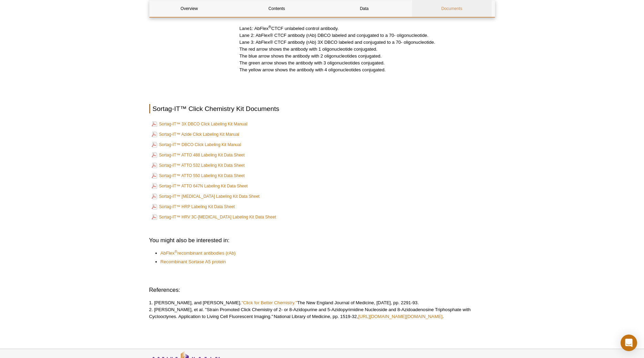 The height and width of the screenshot is (358, 644). I want to click on a: Contents, so click(277, 9).